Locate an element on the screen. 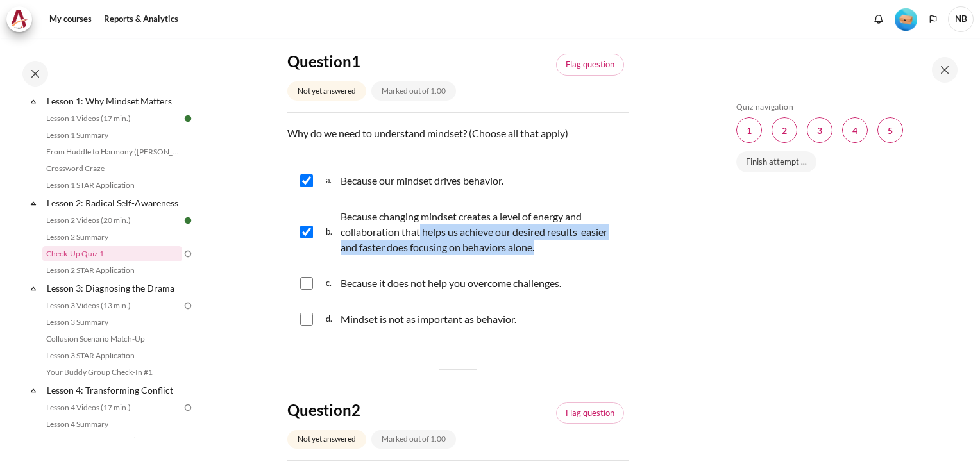 The width and height of the screenshot is (980, 473). a: Crossword Craze is located at coordinates (112, 169).